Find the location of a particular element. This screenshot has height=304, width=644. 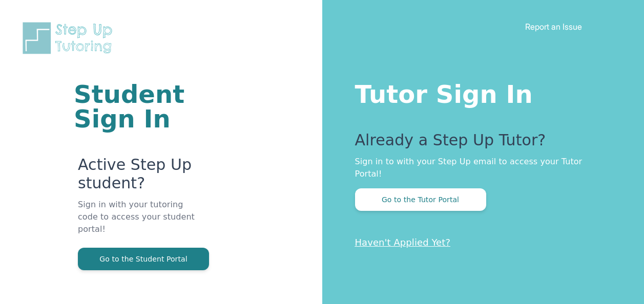

p: Sign in with your tutoring code to access your student portal! is located at coordinates (138, 224).